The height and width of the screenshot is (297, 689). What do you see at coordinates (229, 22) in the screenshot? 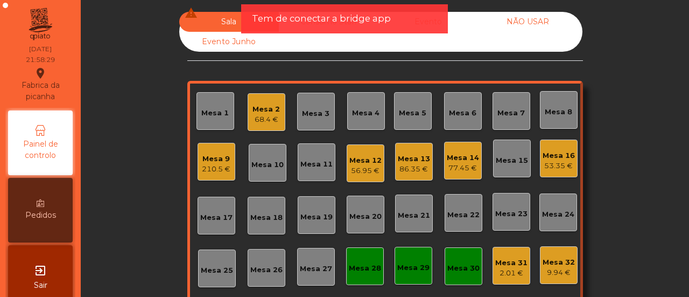
I see `div: Sala` at bounding box center [229, 22].